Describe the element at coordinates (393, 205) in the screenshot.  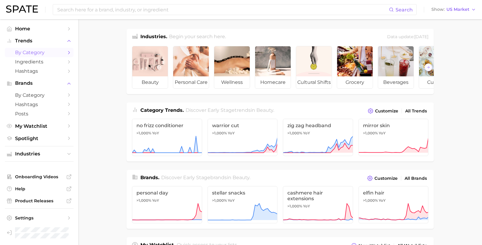
I see `a: elfin hair>1,000% YoY` at that location.